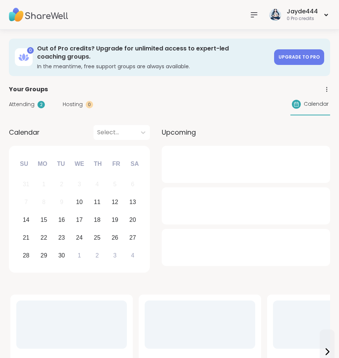  What do you see at coordinates (24, 164) in the screenshot?
I see `div: Su` at bounding box center [24, 164].